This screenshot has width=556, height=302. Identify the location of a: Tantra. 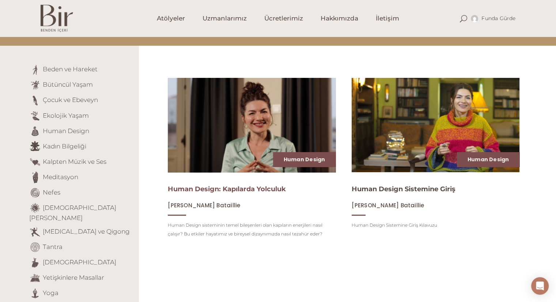
(53, 246).